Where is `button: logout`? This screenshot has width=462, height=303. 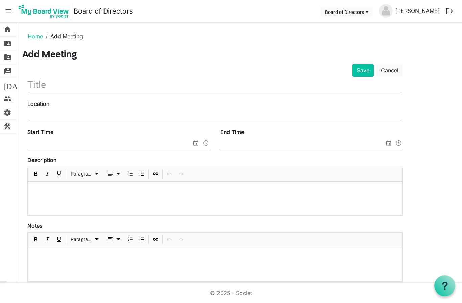
button: logout is located at coordinates (450, 11).